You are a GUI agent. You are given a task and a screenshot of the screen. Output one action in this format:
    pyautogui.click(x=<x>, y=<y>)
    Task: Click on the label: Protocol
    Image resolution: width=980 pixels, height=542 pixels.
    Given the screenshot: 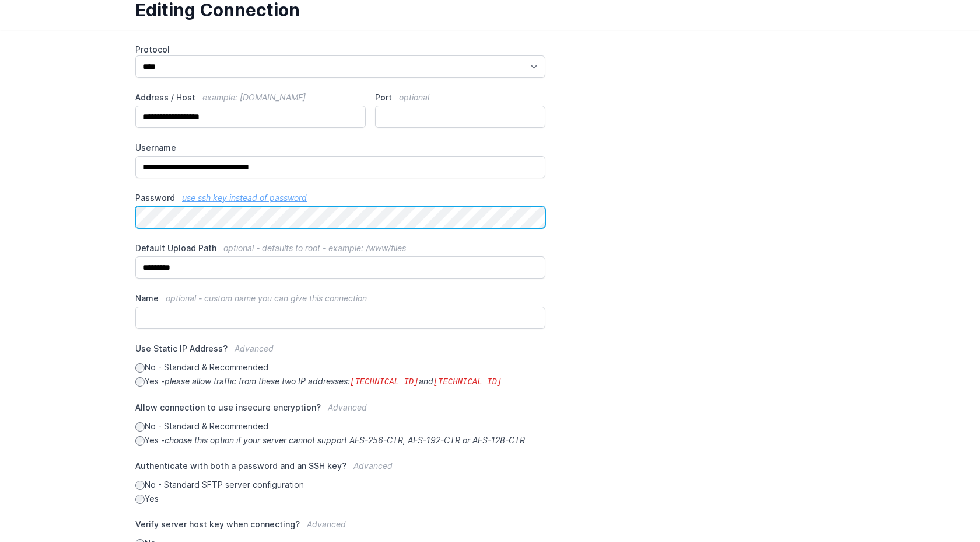 What is the action you would take?
    pyautogui.click(x=340, y=50)
    